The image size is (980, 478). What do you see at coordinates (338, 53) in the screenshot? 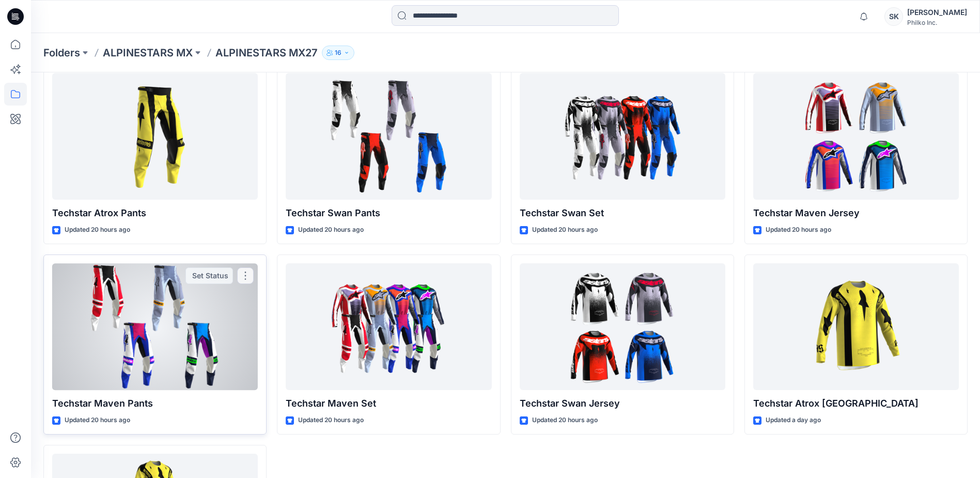
I see `p: 16` at bounding box center [338, 53].